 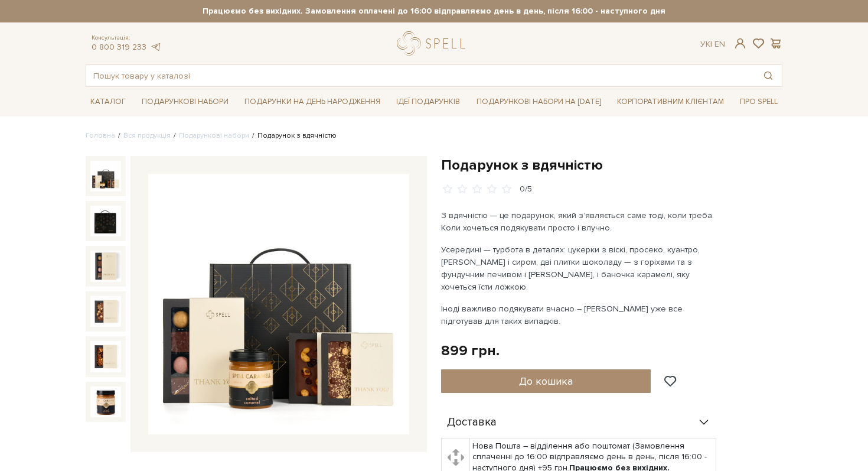 I want to click on a: Ідеї подарунків, so click(x=428, y=101).